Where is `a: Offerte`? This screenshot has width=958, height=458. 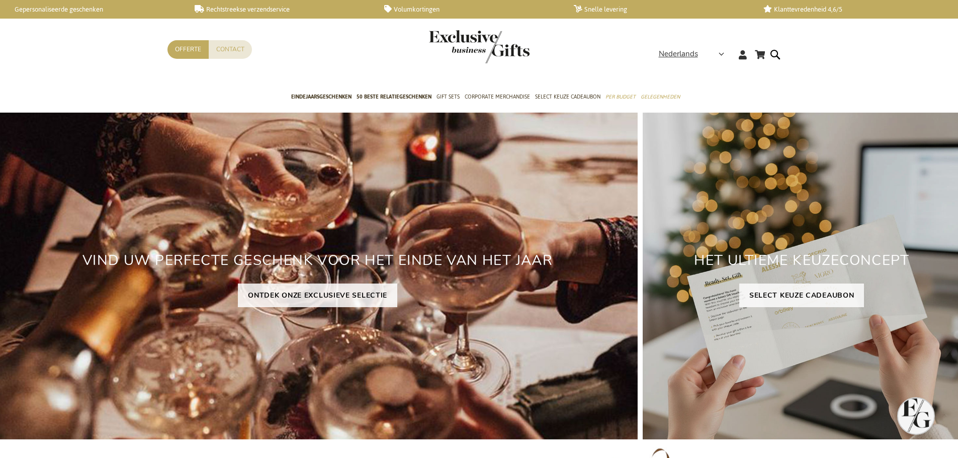
a: Offerte is located at coordinates (188, 49).